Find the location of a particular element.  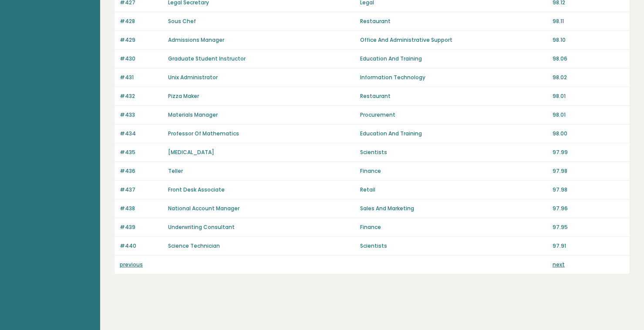

a: Materials Manager is located at coordinates (193, 115).